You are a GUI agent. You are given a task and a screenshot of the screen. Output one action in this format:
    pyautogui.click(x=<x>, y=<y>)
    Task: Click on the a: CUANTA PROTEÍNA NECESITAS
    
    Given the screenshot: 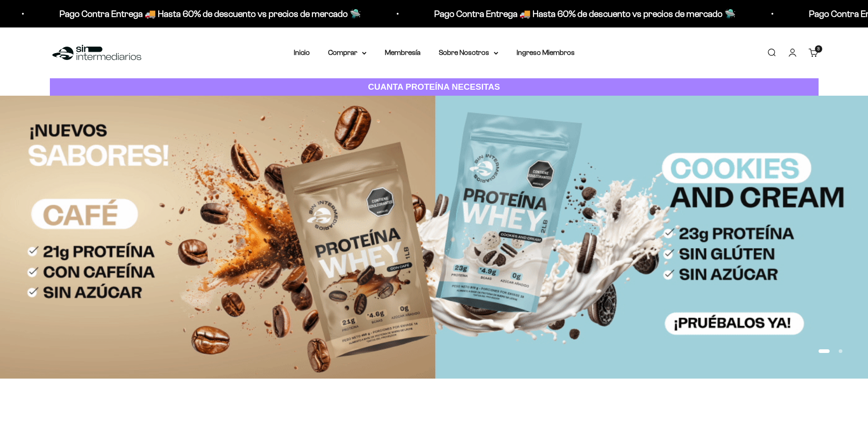 What is the action you would take?
    pyautogui.click(x=434, y=87)
    